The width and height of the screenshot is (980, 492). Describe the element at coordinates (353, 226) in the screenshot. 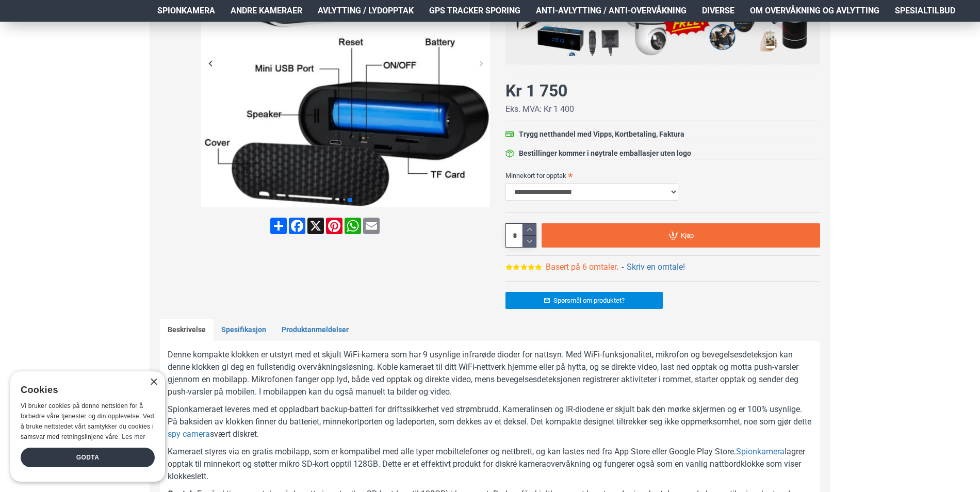

I see `a: WhatsApp` at that location.